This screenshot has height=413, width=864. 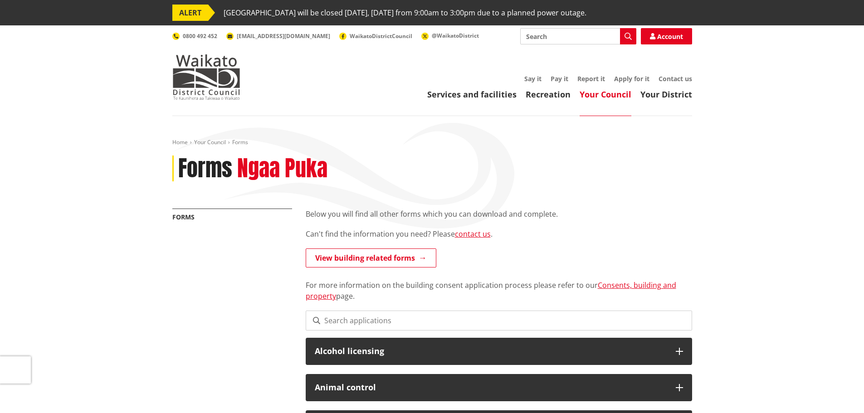 What do you see at coordinates (667, 94) in the screenshot?
I see `a: Your District` at bounding box center [667, 94].